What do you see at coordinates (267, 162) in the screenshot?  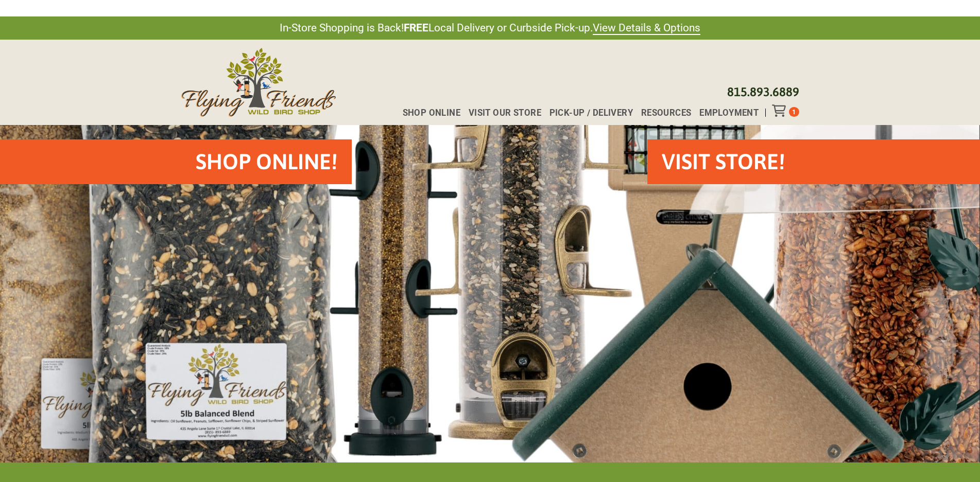 I see `h2: Shop Online!` at bounding box center [267, 162].